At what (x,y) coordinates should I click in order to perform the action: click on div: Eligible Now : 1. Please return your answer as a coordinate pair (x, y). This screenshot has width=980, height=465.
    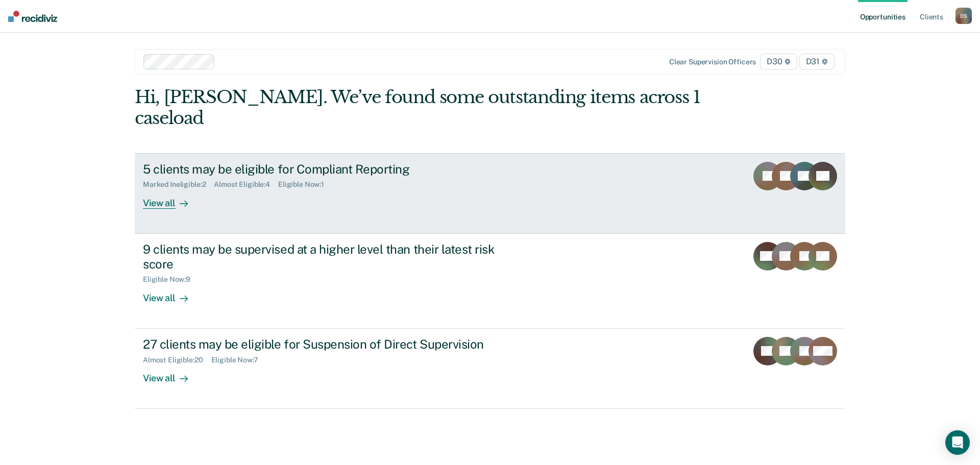
    Looking at the image, I should click on (305, 185).